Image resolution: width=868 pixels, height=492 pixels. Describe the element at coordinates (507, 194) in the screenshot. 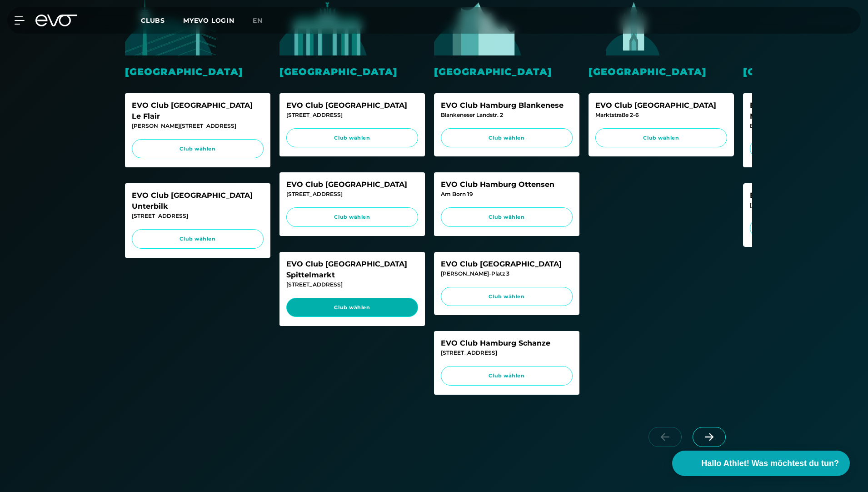

I see `div: Am Born 19` at that location.